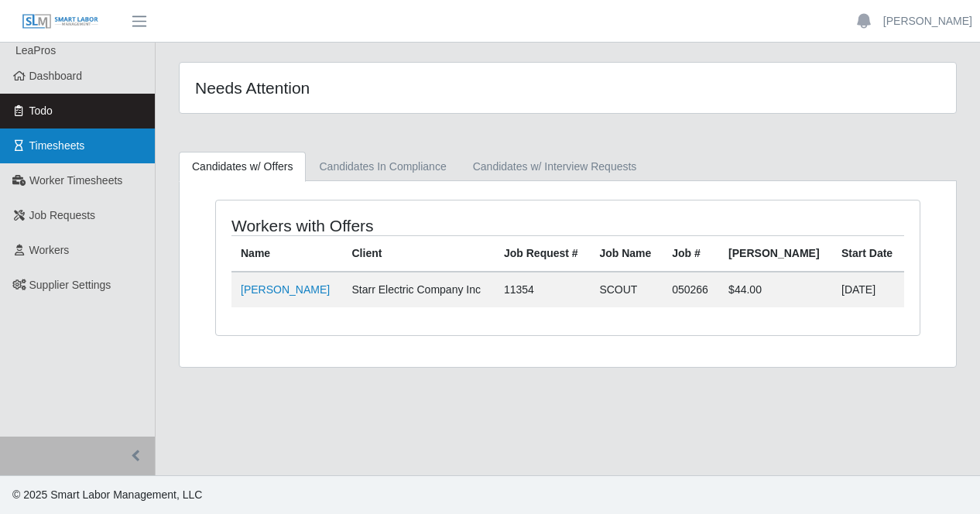 The width and height of the screenshot is (980, 514). Describe the element at coordinates (60, 22) in the screenshot. I see `img: SLM Logo` at that location.